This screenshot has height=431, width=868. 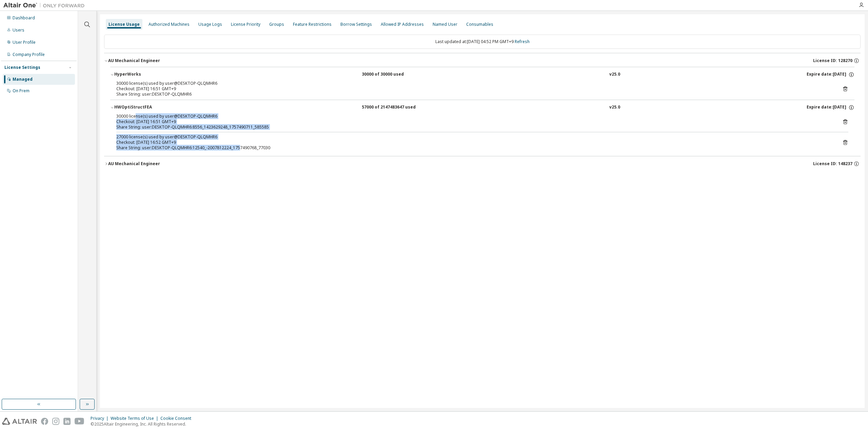 I want to click on div: On Prem, so click(x=21, y=91).